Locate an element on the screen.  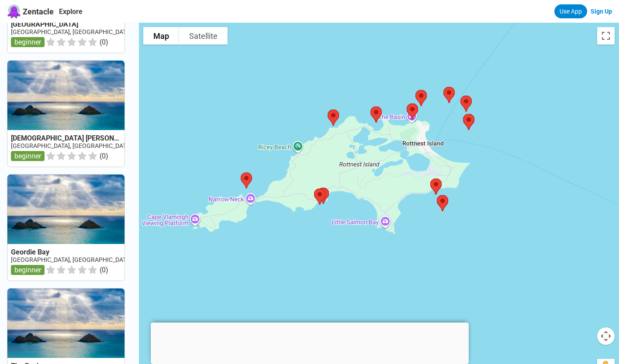
a: Explore is located at coordinates (71, 11).